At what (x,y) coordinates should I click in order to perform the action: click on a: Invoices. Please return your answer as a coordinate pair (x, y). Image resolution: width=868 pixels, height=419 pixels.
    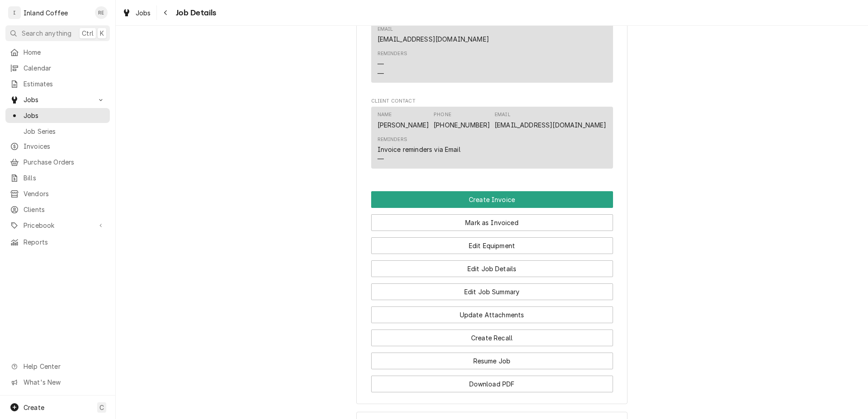
    Looking at the image, I should click on (57, 146).